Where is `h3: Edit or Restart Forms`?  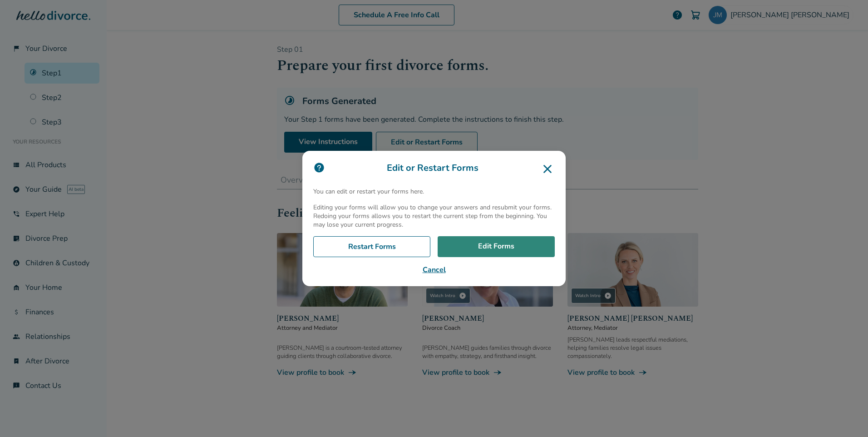 h3: Edit or Restart Forms is located at coordinates (434, 169).